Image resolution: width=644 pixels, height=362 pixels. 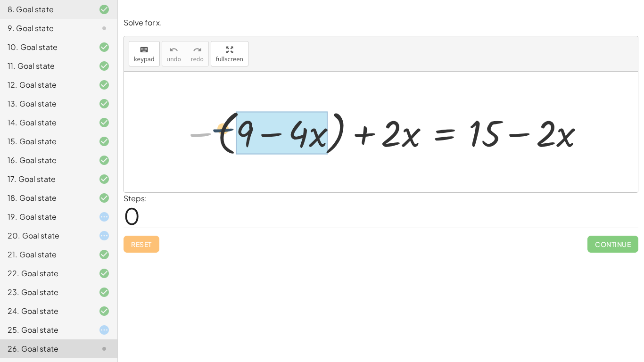 What do you see at coordinates (144, 59) in the screenshot?
I see `span: keypad` at bounding box center [144, 59].